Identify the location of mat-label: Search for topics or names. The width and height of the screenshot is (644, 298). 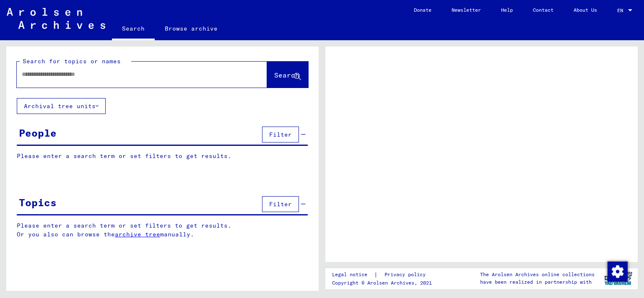
(72, 61).